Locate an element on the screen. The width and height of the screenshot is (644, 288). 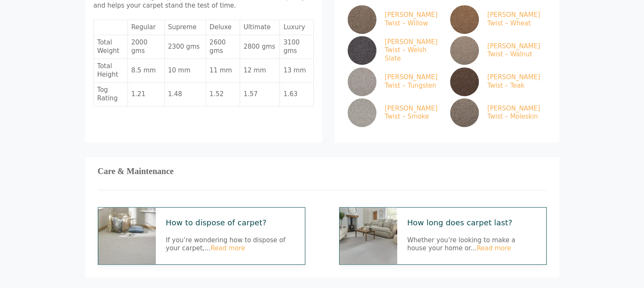
td: Luxury is located at coordinates (296, 28).